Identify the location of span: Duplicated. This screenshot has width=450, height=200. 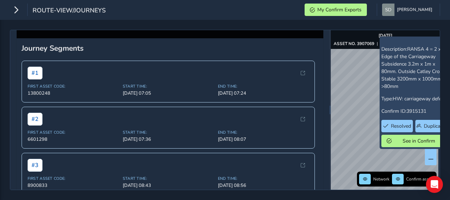
(436, 126).